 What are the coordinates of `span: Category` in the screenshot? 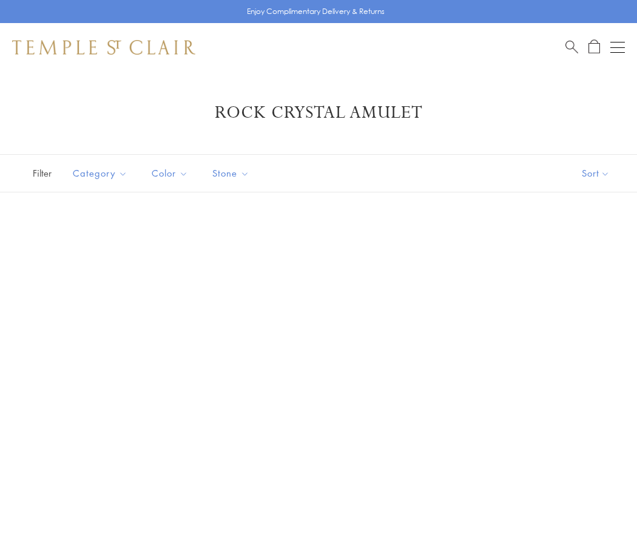 It's located at (101, 173).